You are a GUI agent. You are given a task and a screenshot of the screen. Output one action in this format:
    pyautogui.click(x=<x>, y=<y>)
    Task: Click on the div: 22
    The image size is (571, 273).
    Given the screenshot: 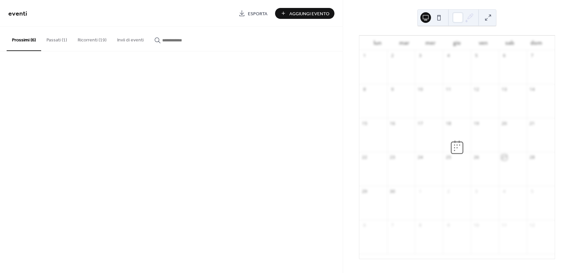 What is the action you would take?
    pyautogui.click(x=365, y=158)
    